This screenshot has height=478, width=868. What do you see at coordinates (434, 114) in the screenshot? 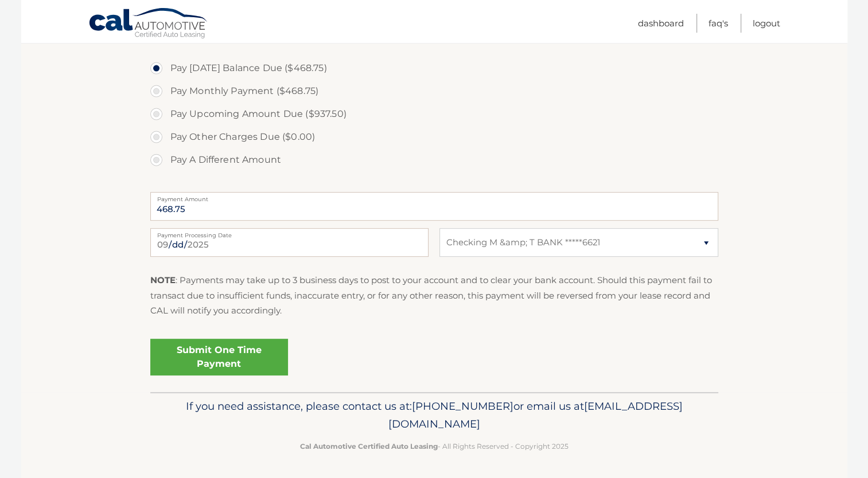
I see `label: Pay Upcoming Amount Due ($937.50)` at bounding box center [434, 114].